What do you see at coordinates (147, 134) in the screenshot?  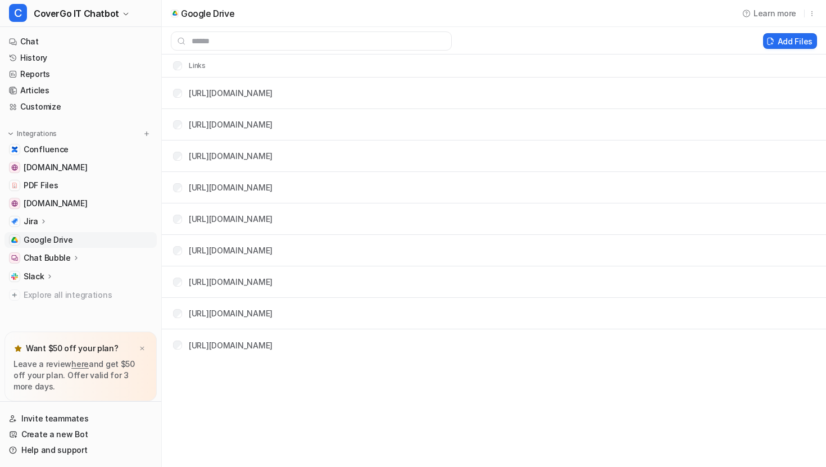 I see `img: menu_add.svg` at bounding box center [147, 134].